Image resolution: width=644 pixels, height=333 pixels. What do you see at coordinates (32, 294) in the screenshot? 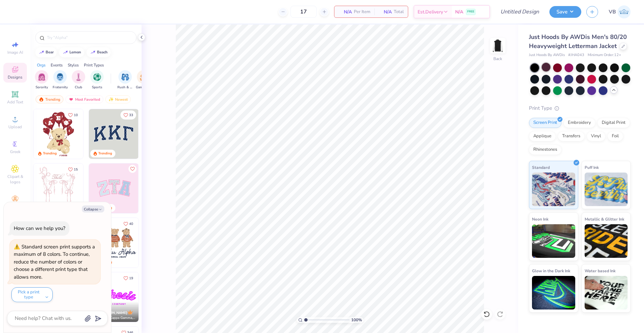
I see `button: Pick a print type` at bounding box center [32, 294].